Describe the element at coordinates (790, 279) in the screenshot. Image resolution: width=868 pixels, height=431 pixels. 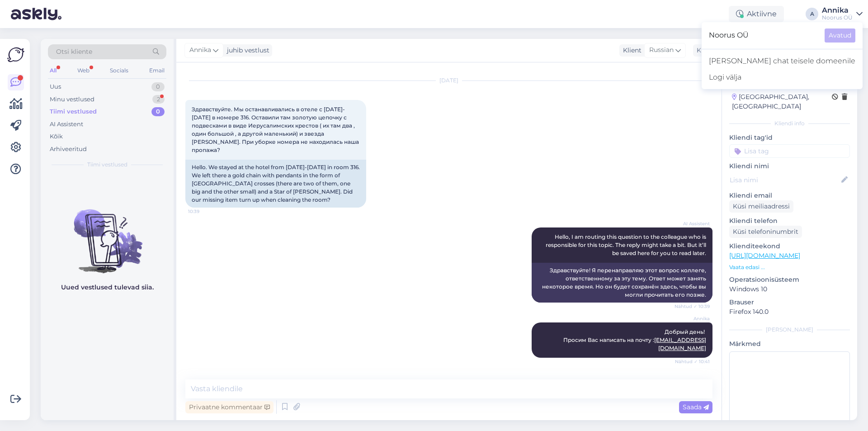
I see `p: Operatsioonisüsteem` at that location.